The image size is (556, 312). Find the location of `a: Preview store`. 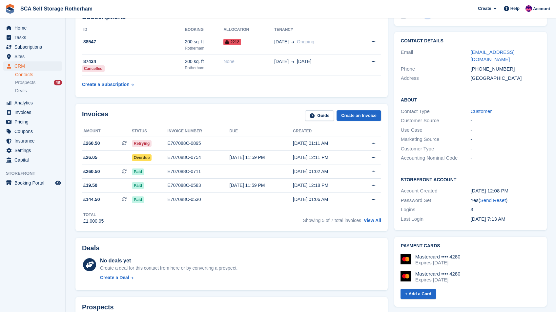

a: Preview store is located at coordinates (58, 183).